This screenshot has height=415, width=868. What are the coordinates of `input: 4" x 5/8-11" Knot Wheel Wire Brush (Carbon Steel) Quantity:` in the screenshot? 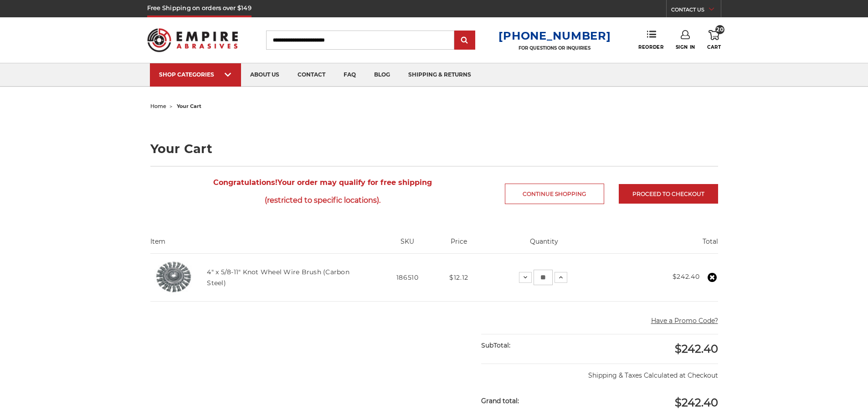 It's located at (543, 277).